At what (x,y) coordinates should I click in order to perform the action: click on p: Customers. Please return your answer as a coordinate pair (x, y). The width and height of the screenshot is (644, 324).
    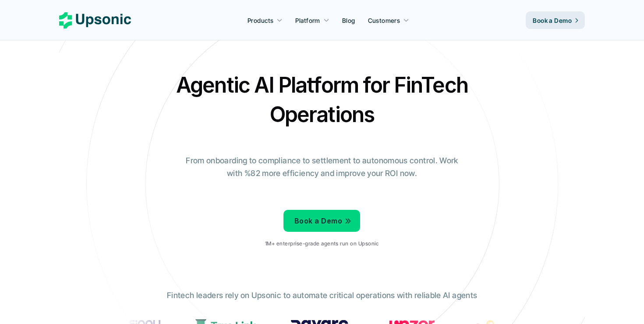
    Looking at the image, I should click on (384, 20).